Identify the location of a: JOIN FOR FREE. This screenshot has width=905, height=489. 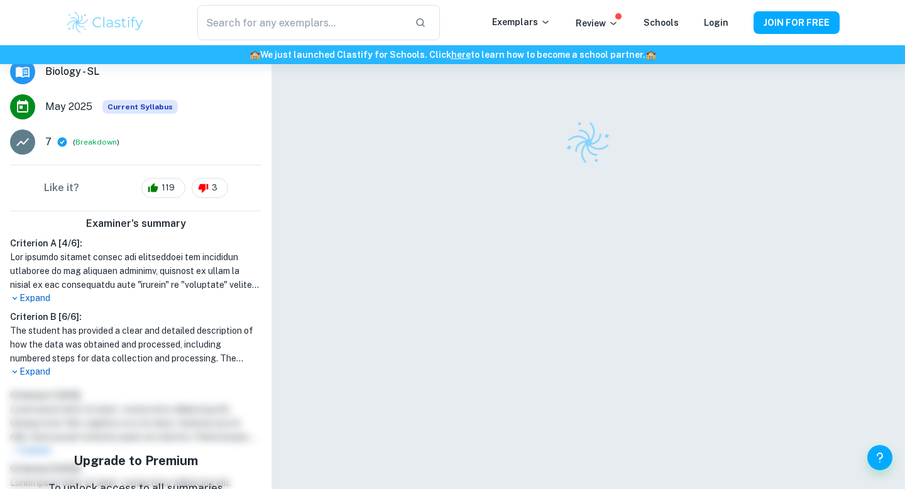
(797, 23).